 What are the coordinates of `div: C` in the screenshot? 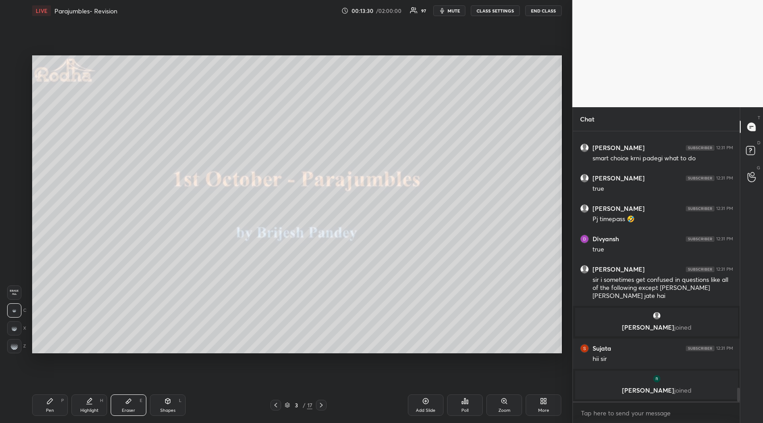 It's located at (17, 310).